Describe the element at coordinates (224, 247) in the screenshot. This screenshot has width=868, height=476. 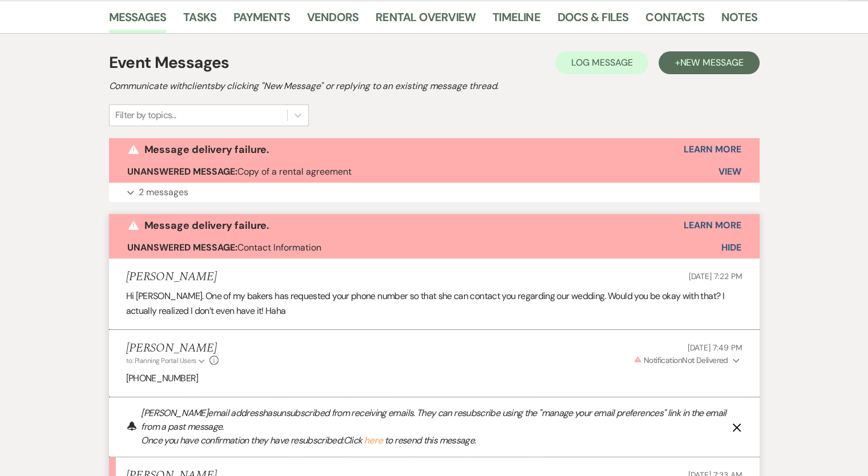
I see `span: Contact Information` at that location.